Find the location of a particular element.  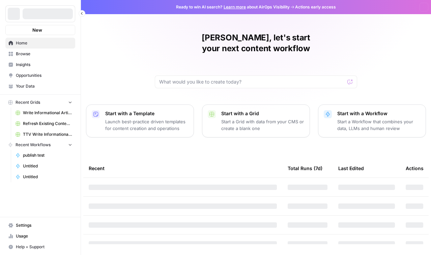

span: Help + Support is located at coordinates (44, 247).